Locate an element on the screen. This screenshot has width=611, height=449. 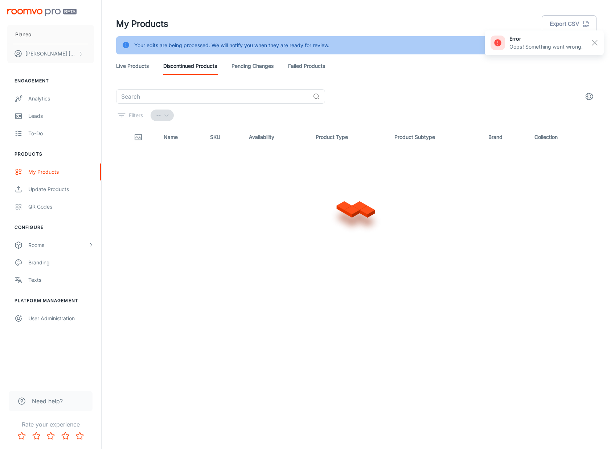
div: Your edits are being processed. We will notify you when they are ready for review. is located at coordinates (232, 45).